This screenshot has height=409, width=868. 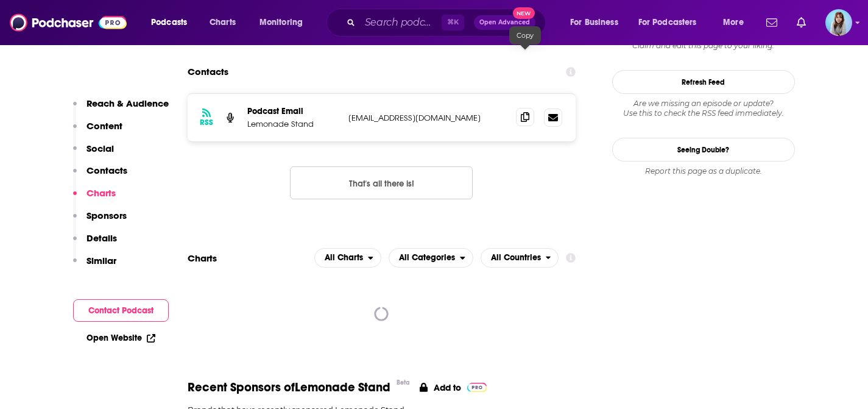 What do you see at coordinates (101, 193) in the screenshot?
I see `p: Charts` at bounding box center [101, 193].